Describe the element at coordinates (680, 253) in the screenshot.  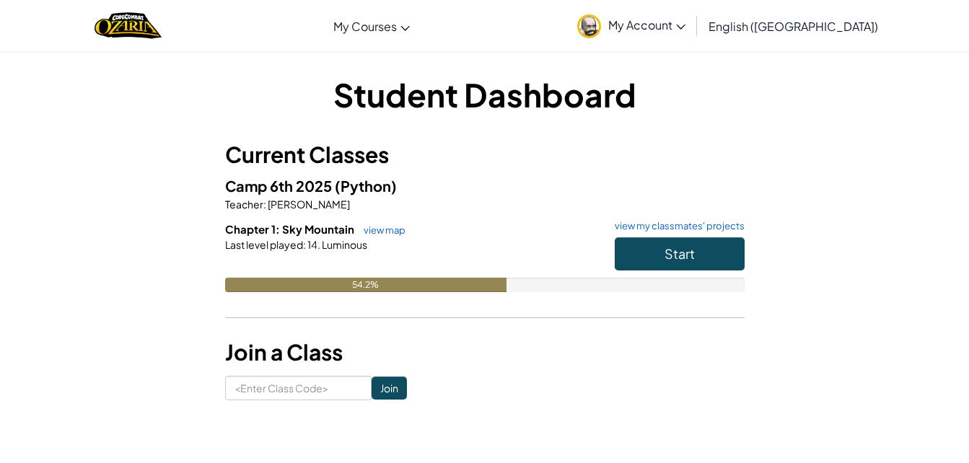
I see `span: Start` at that location.